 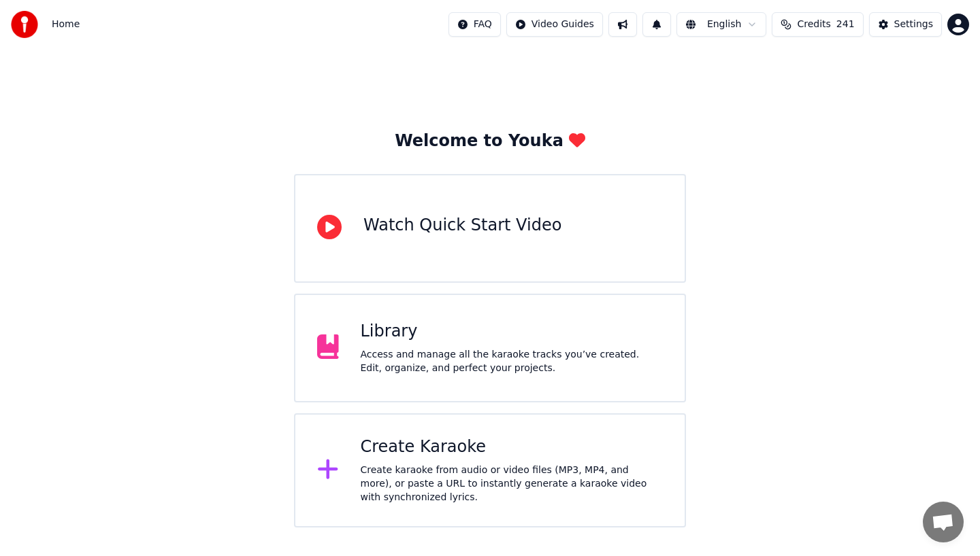 What do you see at coordinates (554, 24) in the screenshot?
I see `button: Video Guides` at bounding box center [554, 24].